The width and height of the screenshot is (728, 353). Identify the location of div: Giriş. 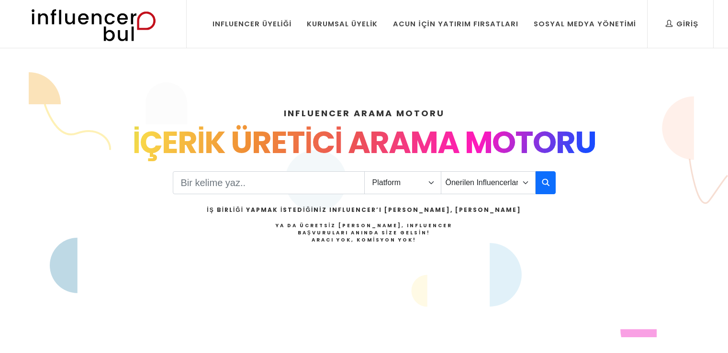
(682, 24).